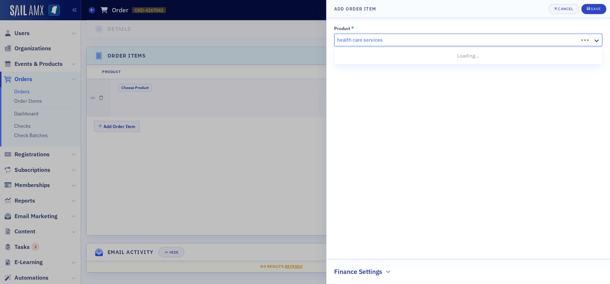 This screenshot has height=284, width=610. Describe the element at coordinates (353, 28) in the screenshot. I see `abbr: This field is required` at that location.